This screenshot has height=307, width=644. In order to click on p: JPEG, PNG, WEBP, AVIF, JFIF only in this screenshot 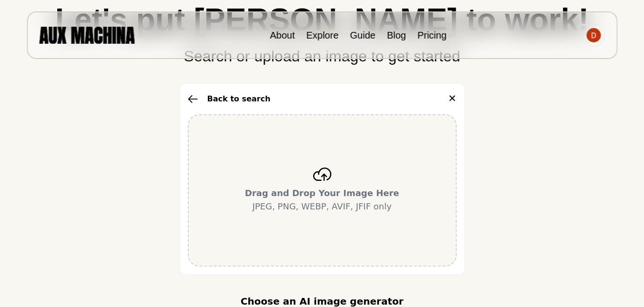, I will do `click(322, 200)`.